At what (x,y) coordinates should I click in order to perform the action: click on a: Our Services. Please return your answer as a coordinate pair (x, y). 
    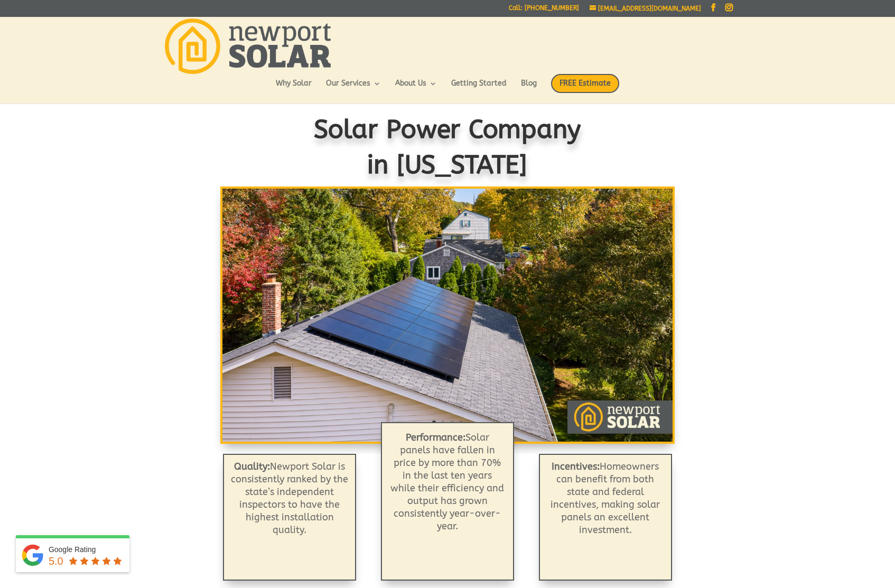
    Looking at the image, I should click on (353, 89).